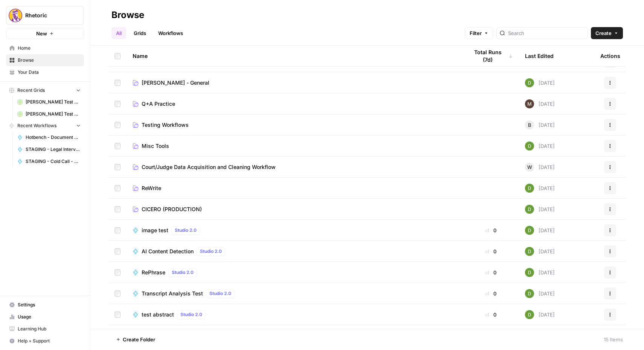 Image resolution: width=644 pixels, height=350 pixels. Describe the element at coordinates (476, 33) in the screenshot. I see `span: Filter` at that location.